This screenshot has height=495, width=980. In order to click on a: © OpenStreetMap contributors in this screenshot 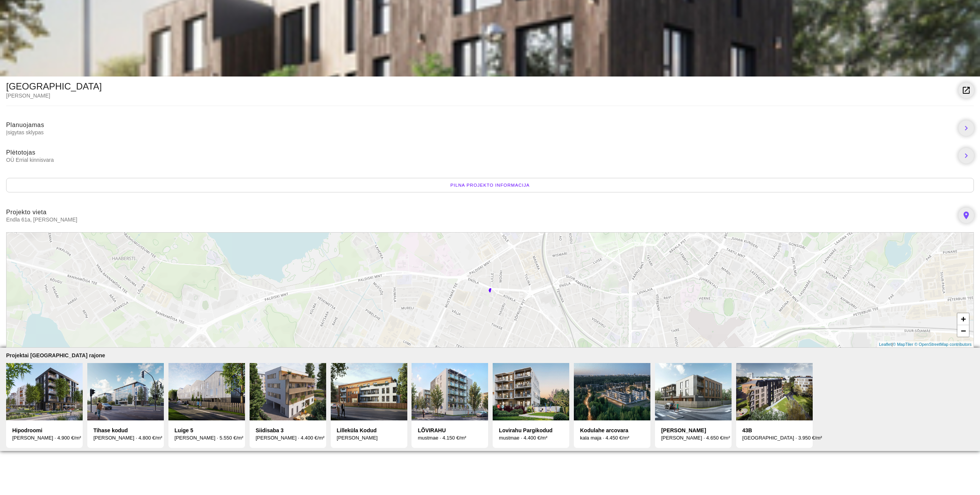, I will do `click(943, 345)`.